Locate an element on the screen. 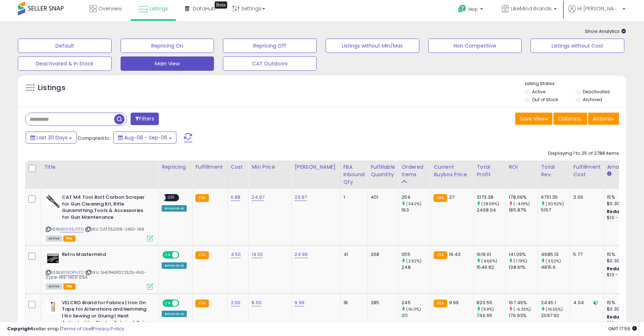 The height and width of the screenshot is (336, 644). label: Archived is located at coordinates (592, 99).